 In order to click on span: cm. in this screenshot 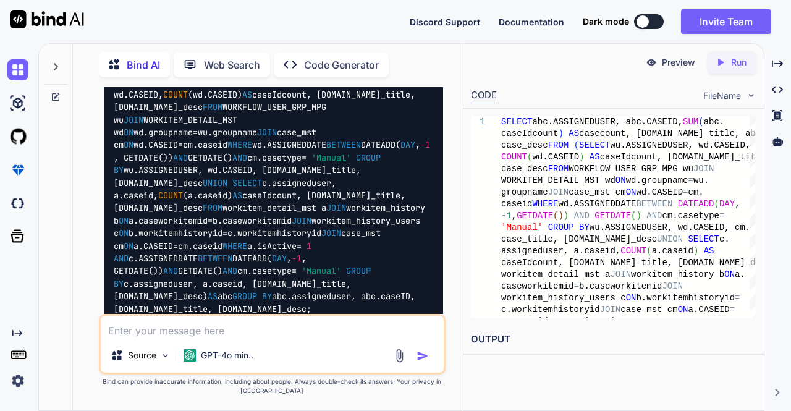, I will do `click(696, 192)`.